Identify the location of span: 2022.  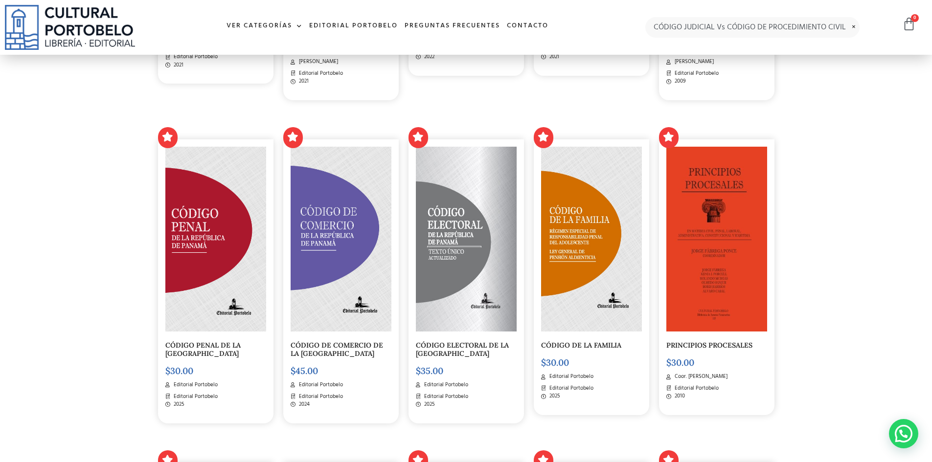
(428, 57).